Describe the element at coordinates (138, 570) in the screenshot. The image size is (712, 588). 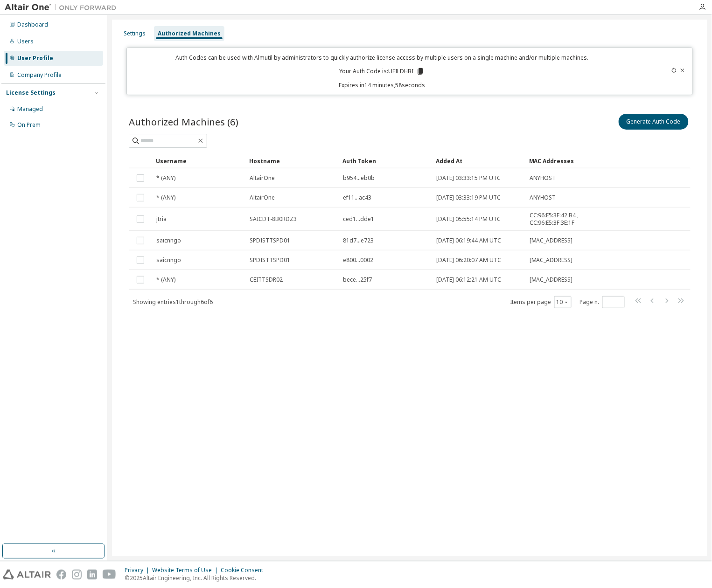
I see `div: Privacy` at that location.